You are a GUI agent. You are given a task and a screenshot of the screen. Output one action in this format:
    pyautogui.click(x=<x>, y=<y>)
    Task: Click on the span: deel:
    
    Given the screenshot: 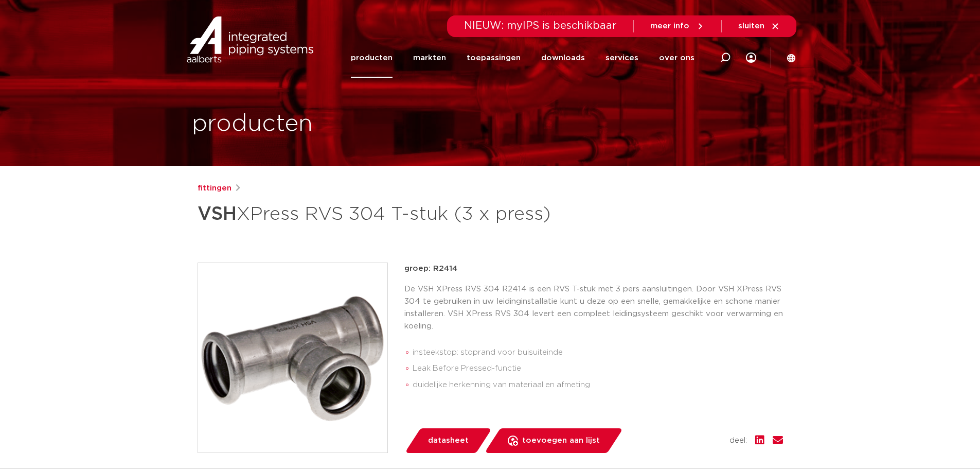 What is the action you would take?
    pyautogui.click(x=739, y=441)
    